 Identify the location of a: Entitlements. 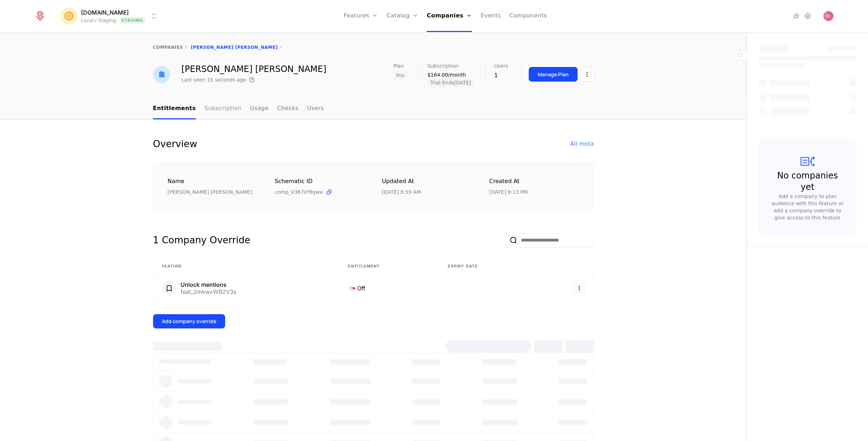
(174, 109).